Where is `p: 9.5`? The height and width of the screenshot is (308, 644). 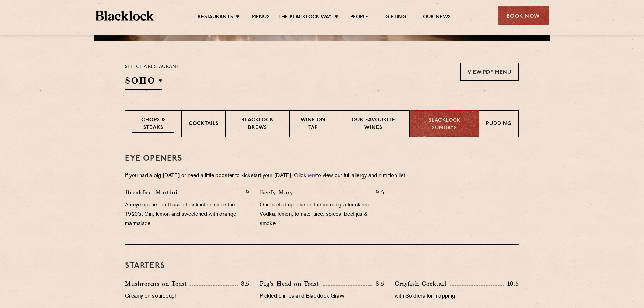 p: 9.5 is located at coordinates (378, 192).